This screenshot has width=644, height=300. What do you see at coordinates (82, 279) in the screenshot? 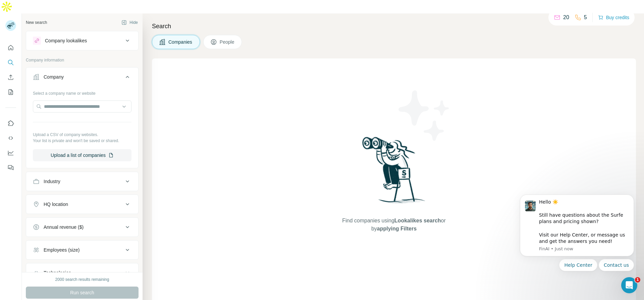
I see `div: 2000 search results remaining` at bounding box center [82, 279].